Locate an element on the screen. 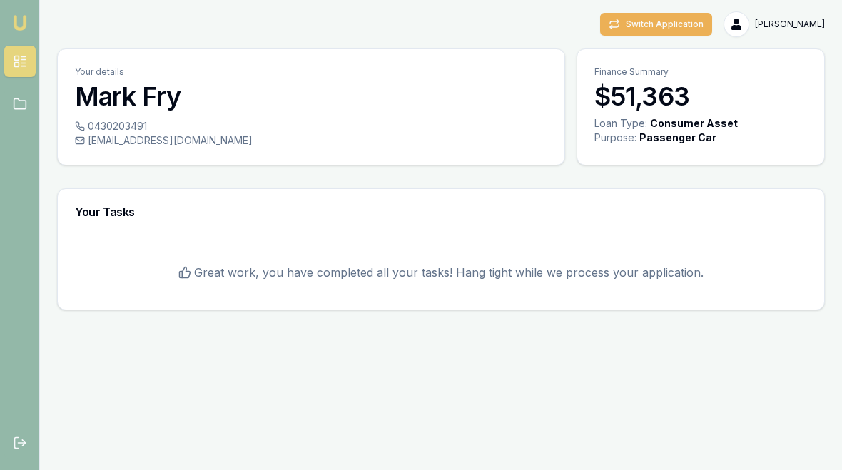 Image resolution: width=842 pixels, height=470 pixels. div: Purpose: is located at coordinates (615, 138).